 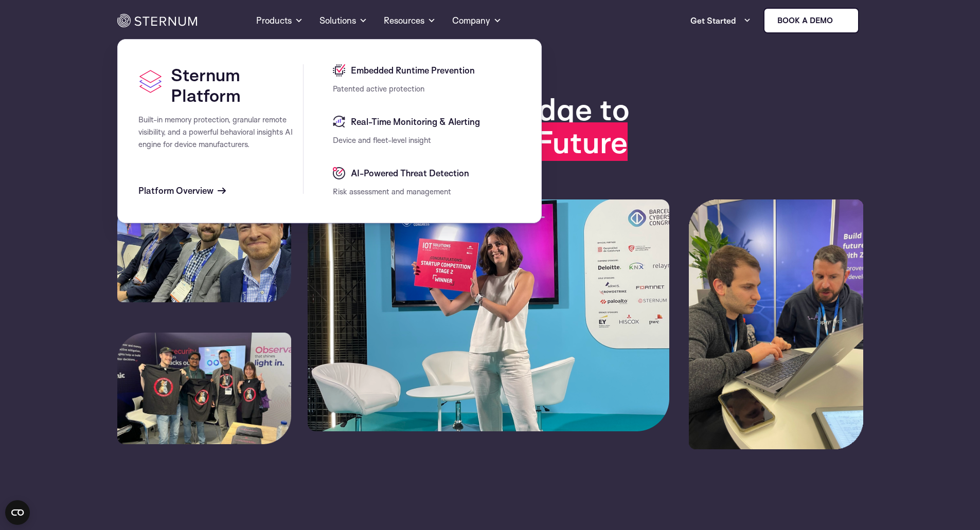 I want to click on a: Embedded Runtime Prevention, so click(x=426, y=71).